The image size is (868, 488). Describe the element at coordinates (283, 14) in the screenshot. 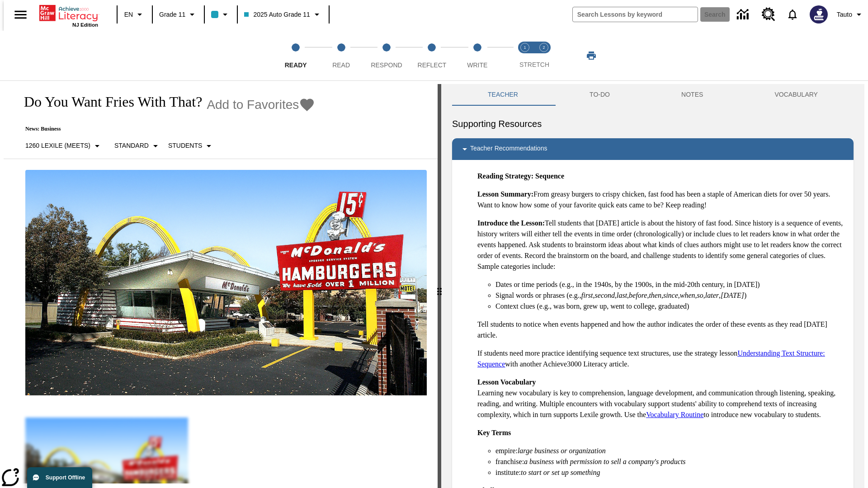

I see `button: Class: 2025 Auto Grade 11, Select your class` at that location.